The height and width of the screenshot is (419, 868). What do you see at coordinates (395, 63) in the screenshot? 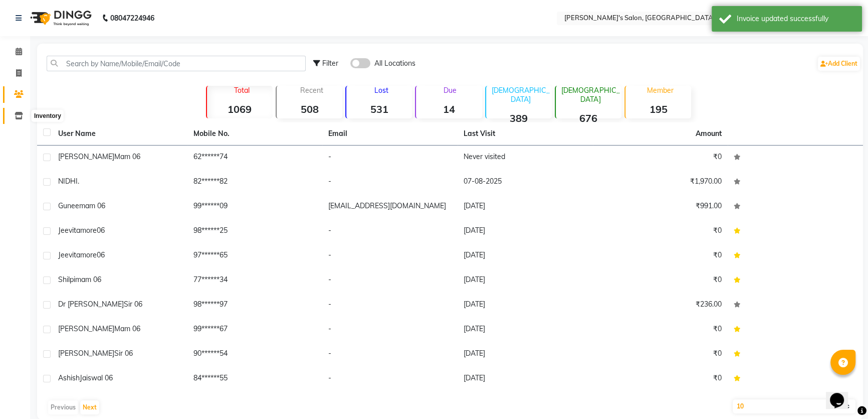
I see `span: All Locations` at bounding box center [395, 63].